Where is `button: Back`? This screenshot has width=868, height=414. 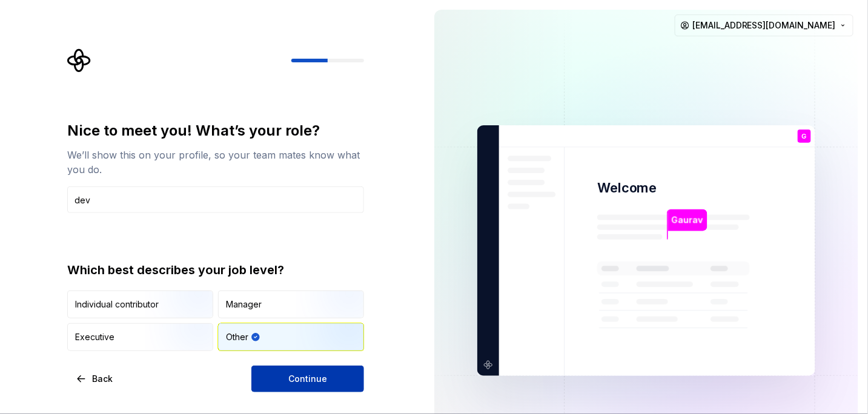
button: Back is located at coordinates (95, 379).